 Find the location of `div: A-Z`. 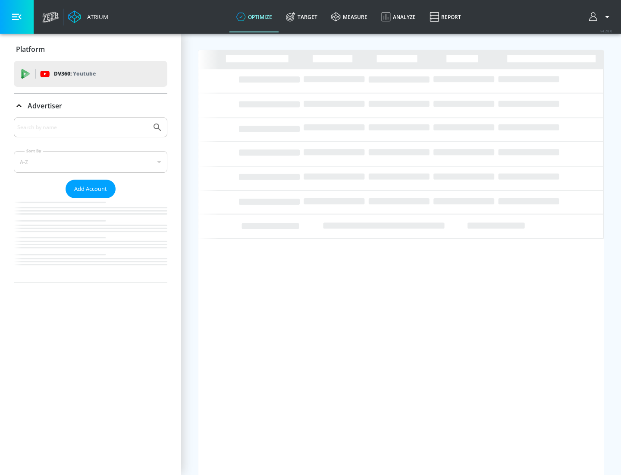

div: A-Z is located at coordinates (91, 162).